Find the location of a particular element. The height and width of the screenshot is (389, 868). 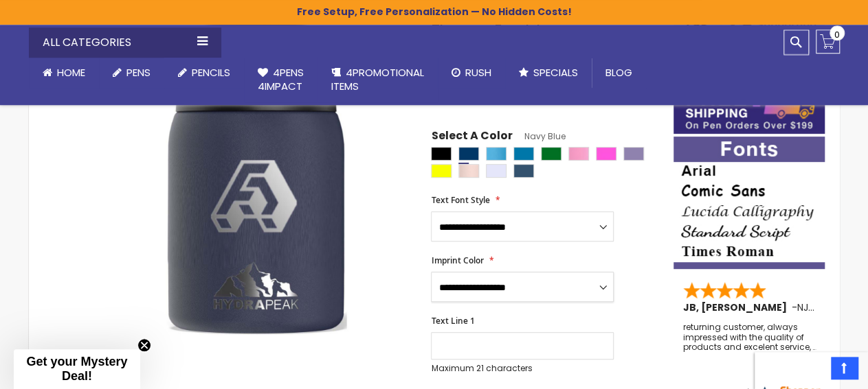

div: Storm is located at coordinates (523, 171).